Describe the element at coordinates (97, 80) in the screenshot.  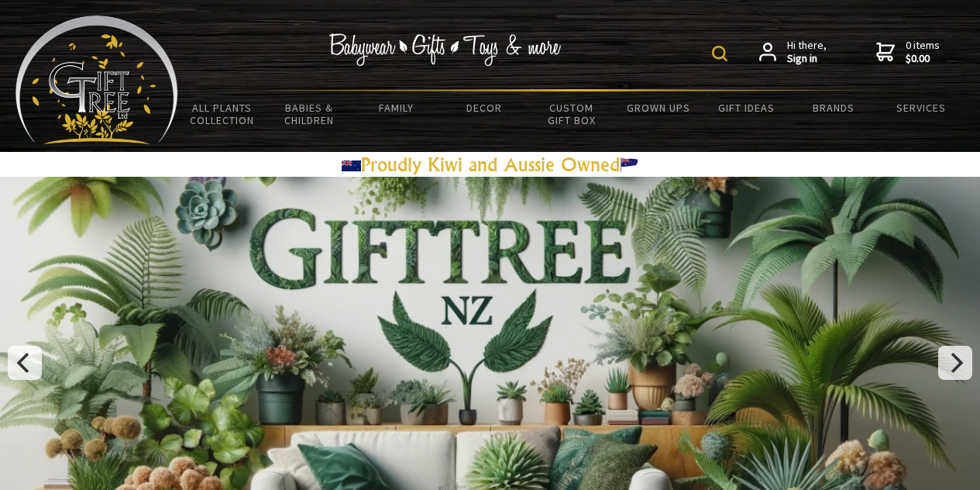
I see `img: Babyware - Gifts - Toys and more...` at that location.